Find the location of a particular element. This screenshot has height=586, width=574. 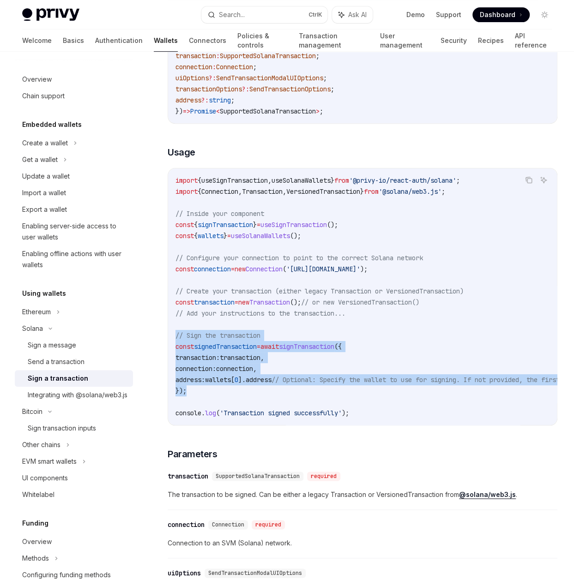

div: Configuring funding methods is located at coordinates (66, 575).